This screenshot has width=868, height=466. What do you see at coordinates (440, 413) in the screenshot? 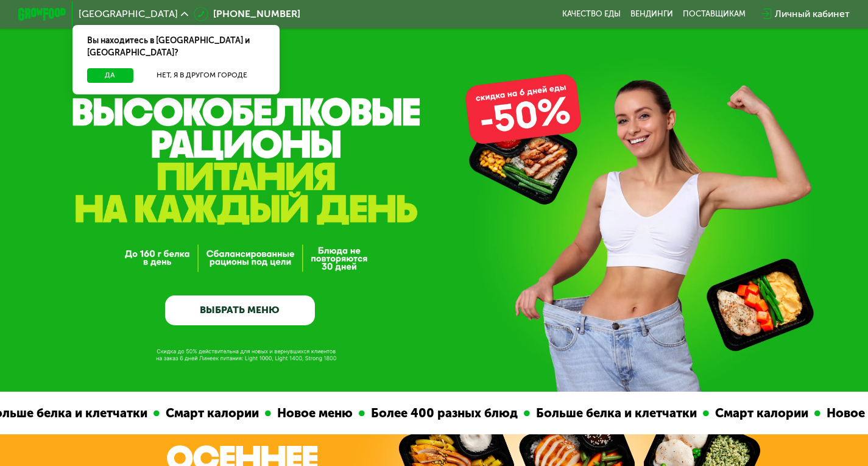
I see `div: Более 400 разных блюд` at bounding box center [440, 413].